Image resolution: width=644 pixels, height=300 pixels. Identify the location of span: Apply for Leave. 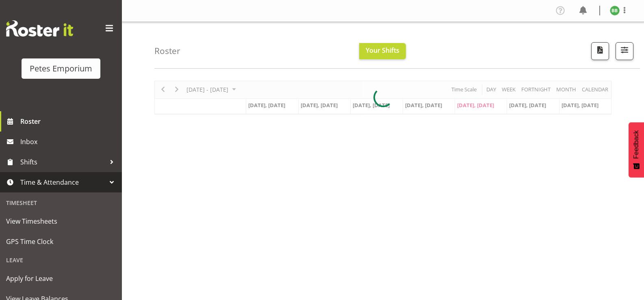
(61, 278).